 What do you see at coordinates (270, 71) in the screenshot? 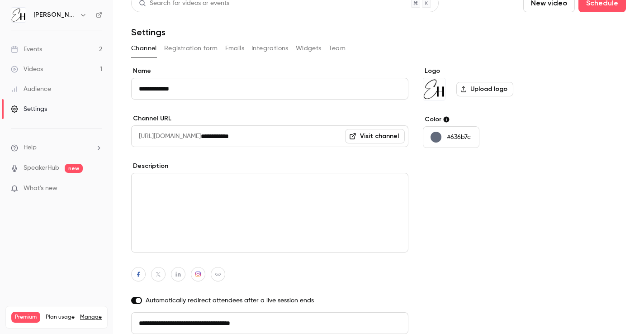
I see `label: Name` at bounding box center [270, 71].